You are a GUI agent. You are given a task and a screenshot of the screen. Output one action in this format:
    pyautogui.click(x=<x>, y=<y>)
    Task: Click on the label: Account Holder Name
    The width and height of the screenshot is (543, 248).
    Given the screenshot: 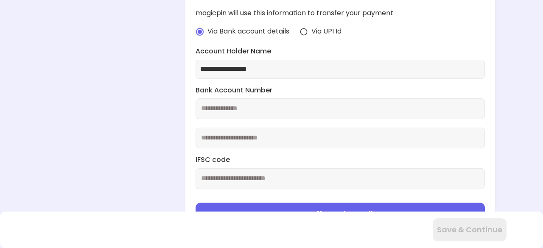 What is the action you would take?
    pyautogui.click(x=340, y=51)
    